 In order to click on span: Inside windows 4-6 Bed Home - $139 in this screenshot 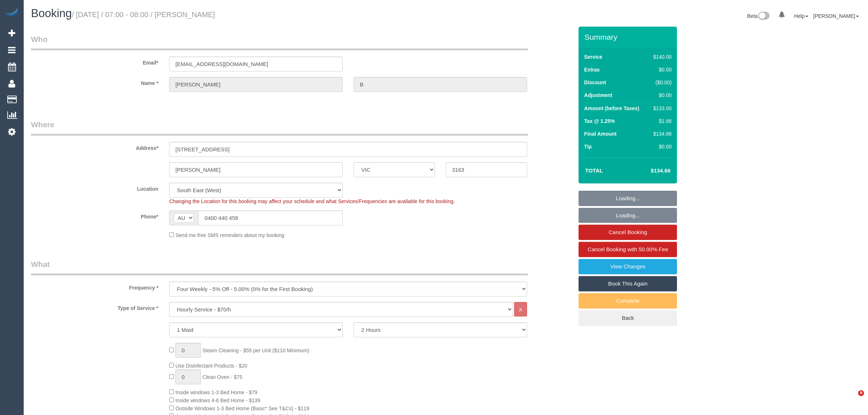, I will do `click(217, 400)`.